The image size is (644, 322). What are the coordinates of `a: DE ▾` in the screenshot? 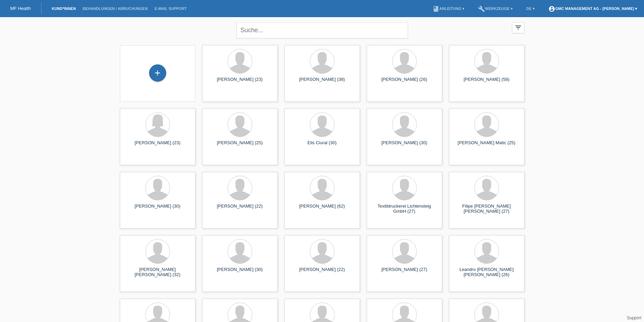 It's located at (530, 8).